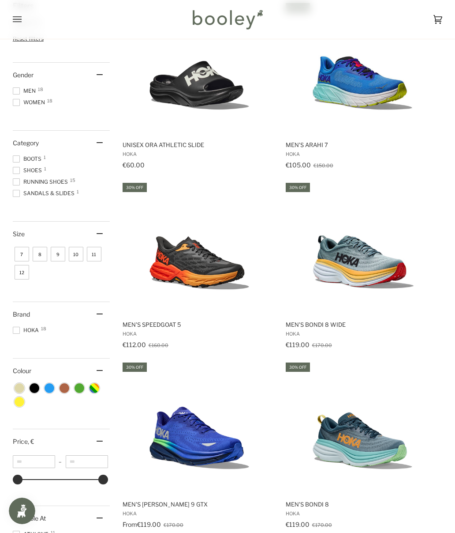 Image resolution: width=455 pixels, height=533 pixels. What do you see at coordinates (19, 388) in the screenshot?
I see `span: Colour: Beige` at bounding box center [19, 388].